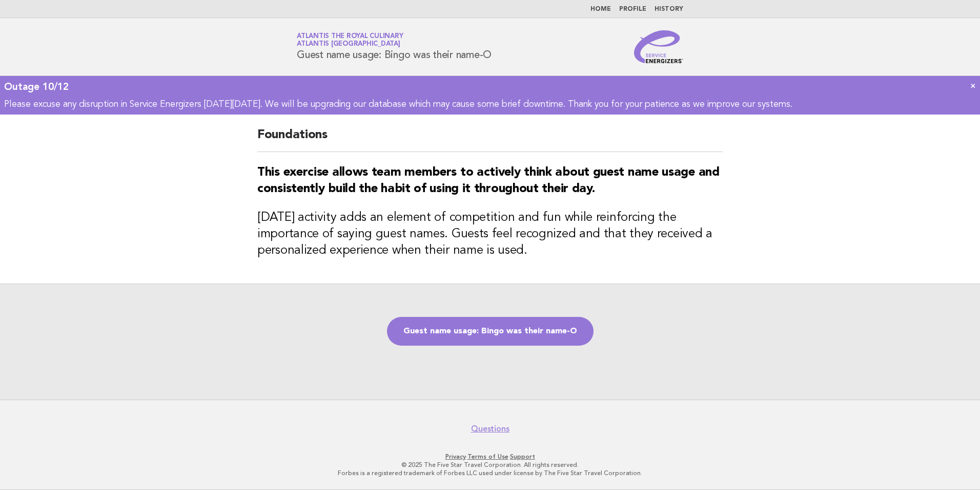 The image size is (980, 490). Describe the element at coordinates (456, 456) in the screenshot. I see `a: Privacy` at that location.